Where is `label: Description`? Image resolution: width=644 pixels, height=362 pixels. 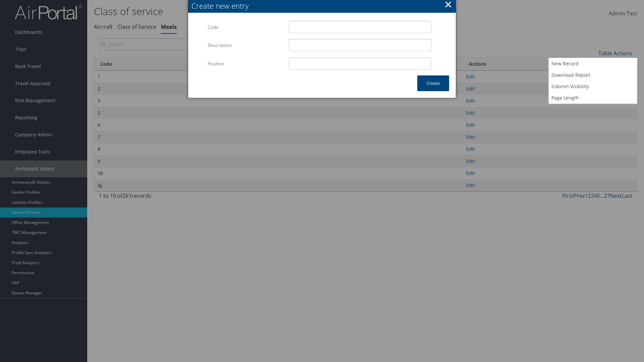
label: Description is located at coordinates (246, 45).